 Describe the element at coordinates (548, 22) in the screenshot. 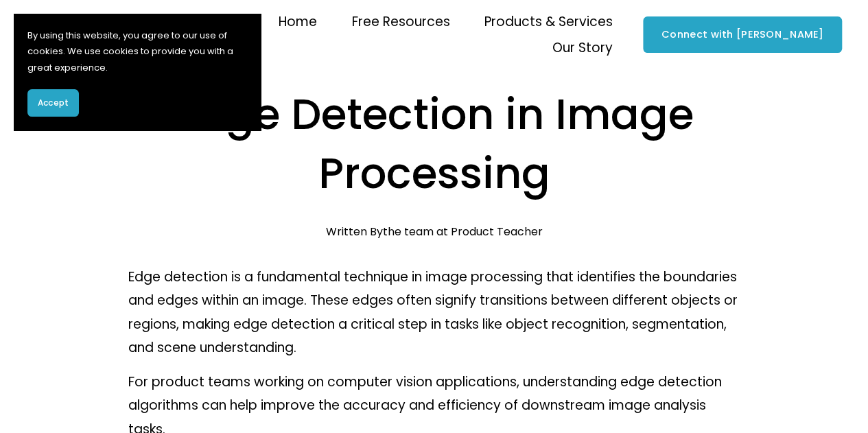

I see `span: Products & Services` at that location.